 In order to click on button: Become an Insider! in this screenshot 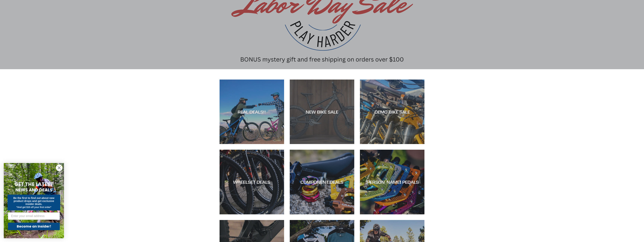, I will do `click(34, 227)`.